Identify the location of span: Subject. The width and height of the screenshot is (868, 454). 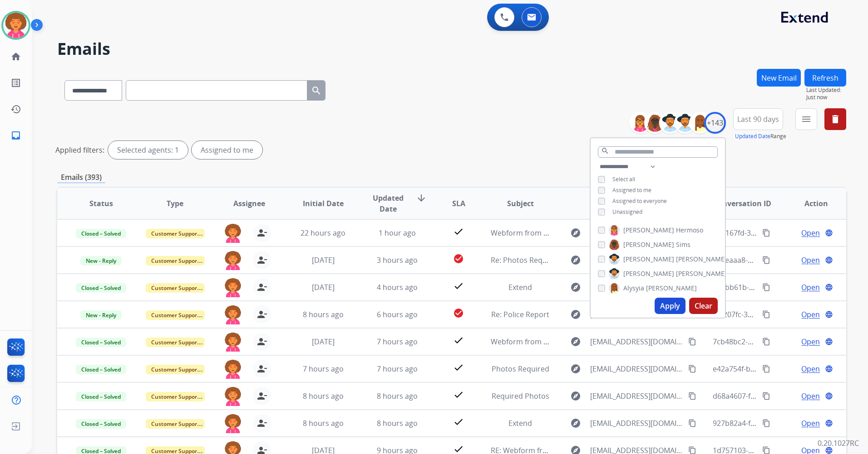
(520, 203).